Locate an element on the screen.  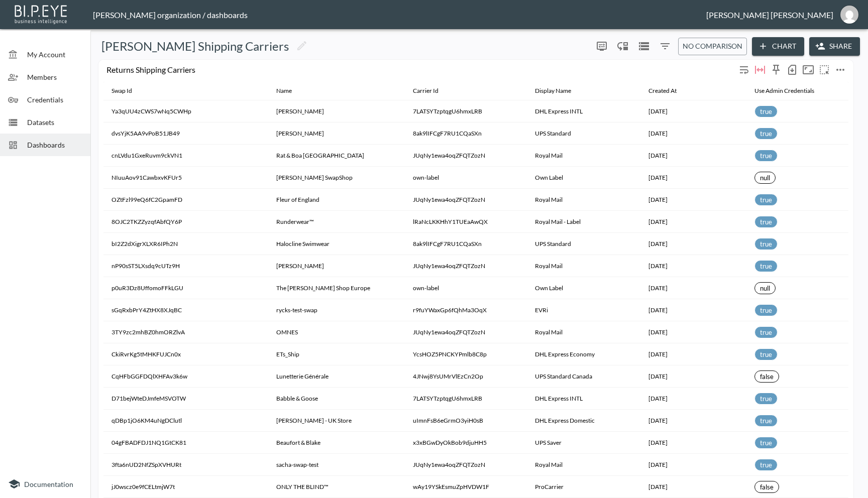
th: Taylor's SwapShop is located at coordinates (337, 178).